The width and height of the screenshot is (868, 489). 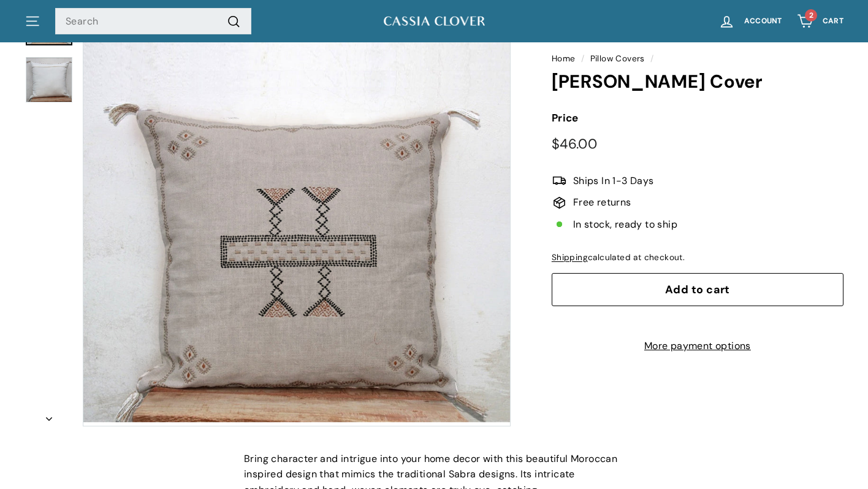 I want to click on span: Account, so click(x=763, y=21).